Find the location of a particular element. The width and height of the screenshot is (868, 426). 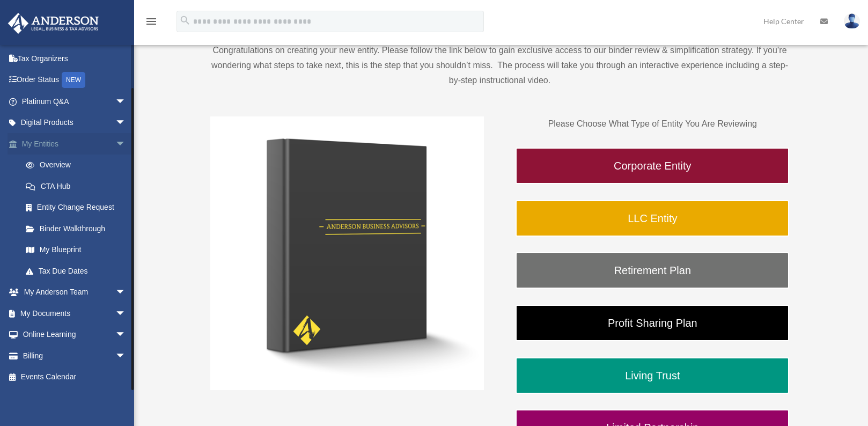

a: Digital Productsarrow_drop_down is located at coordinates (74, 123).